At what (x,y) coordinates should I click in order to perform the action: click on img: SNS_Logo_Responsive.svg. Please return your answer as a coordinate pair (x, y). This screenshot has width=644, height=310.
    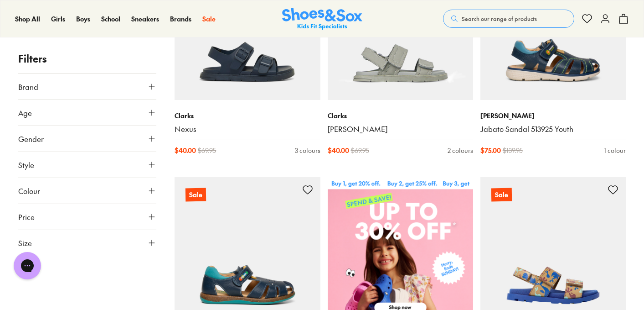
    Looking at the image, I should click on (322, 19).